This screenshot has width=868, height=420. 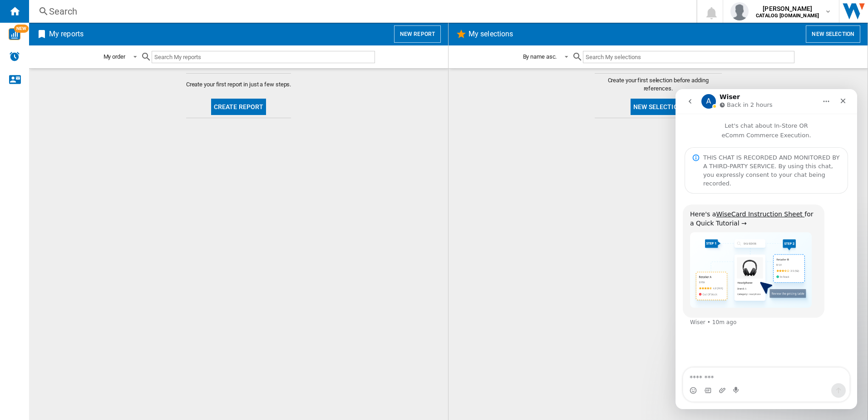 I want to click on button: New report, so click(x=417, y=34).